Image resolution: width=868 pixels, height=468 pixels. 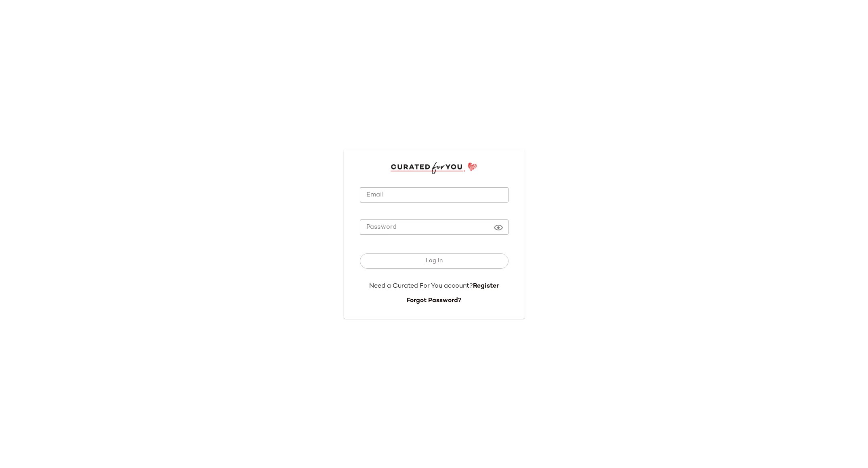 I want to click on a: Forgot Password?, so click(x=434, y=301).